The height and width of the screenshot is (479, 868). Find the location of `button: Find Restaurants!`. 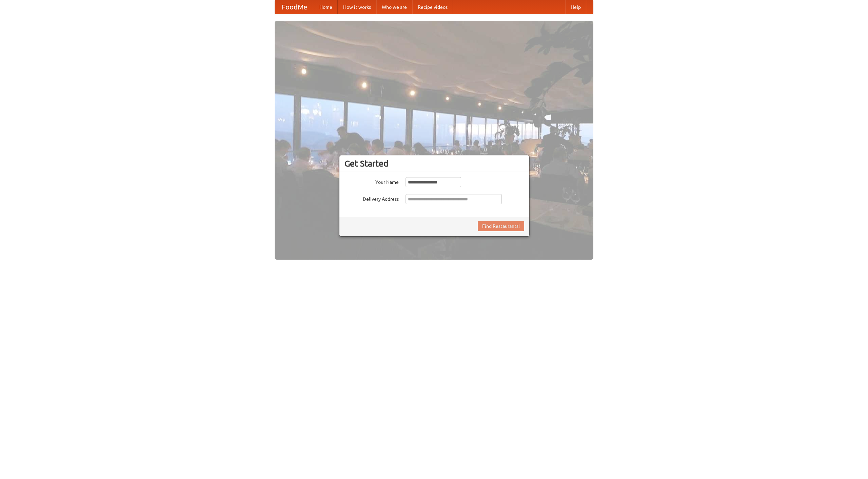

button: Find Restaurants! is located at coordinates (501, 226).